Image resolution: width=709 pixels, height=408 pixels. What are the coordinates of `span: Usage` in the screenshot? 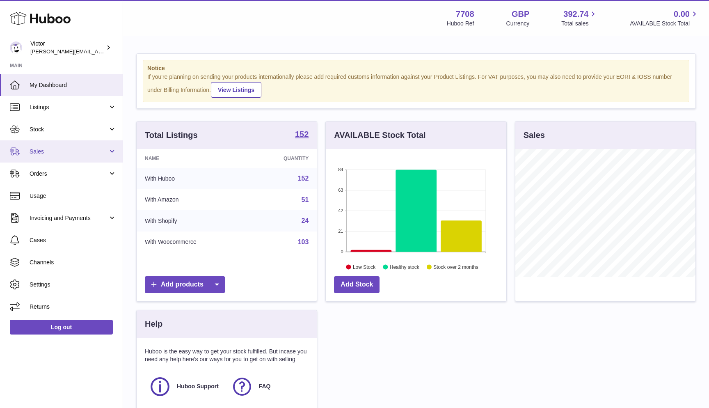 It's located at (73, 196).